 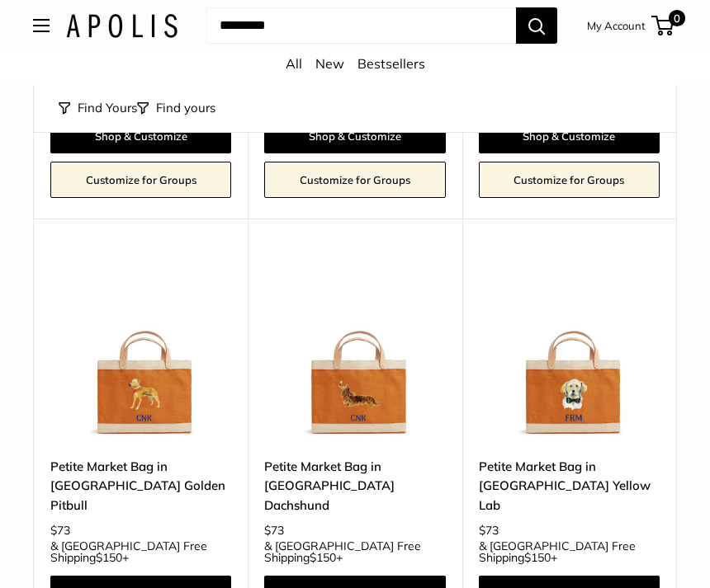 What do you see at coordinates (176, 109) in the screenshot?
I see `button: Filter collection` at bounding box center [176, 109].